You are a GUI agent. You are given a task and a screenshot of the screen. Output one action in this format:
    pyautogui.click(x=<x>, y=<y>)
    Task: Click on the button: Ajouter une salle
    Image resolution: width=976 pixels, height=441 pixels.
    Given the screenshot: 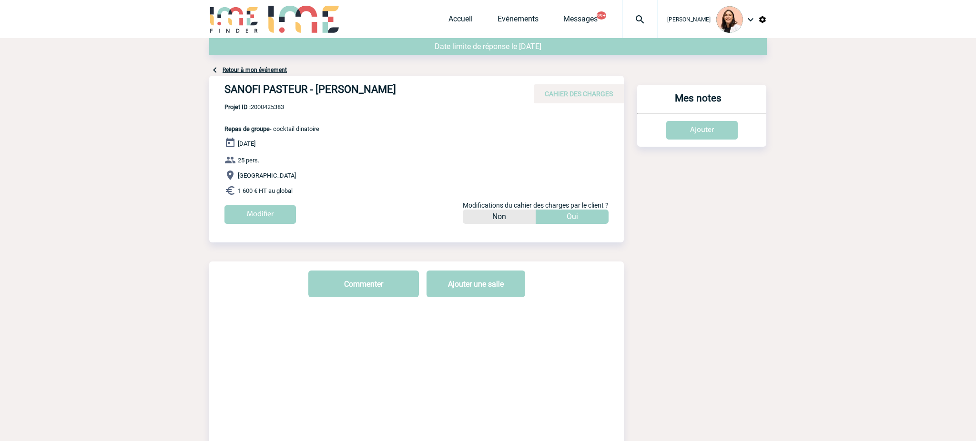 What is the action you would take?
    pyautogui.click(x=476, y=284)
    